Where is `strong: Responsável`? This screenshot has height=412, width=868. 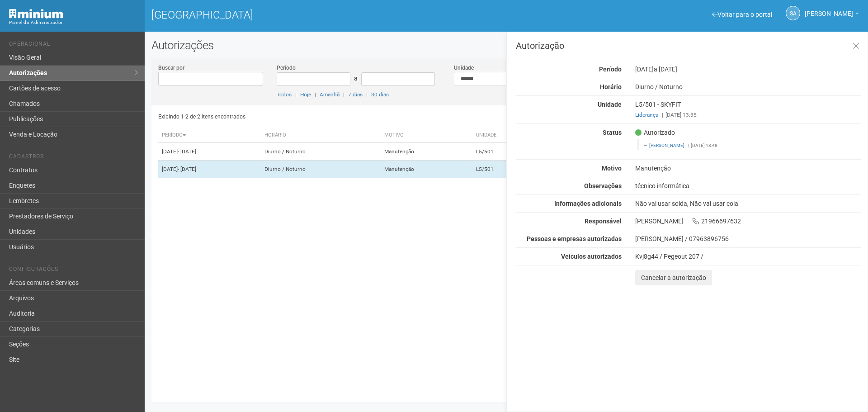 strong: Responsável is located at coordinates (603, 221).